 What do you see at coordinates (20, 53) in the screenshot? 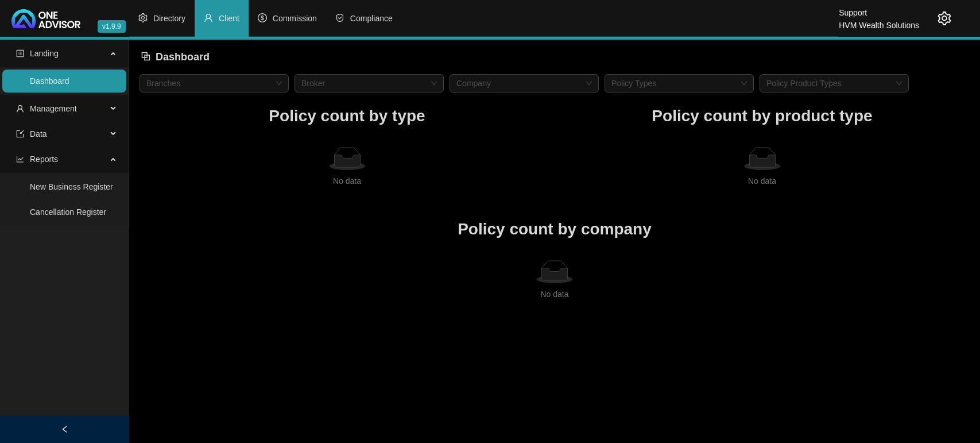
I see `span: profile` at bounding box center [20, 53].